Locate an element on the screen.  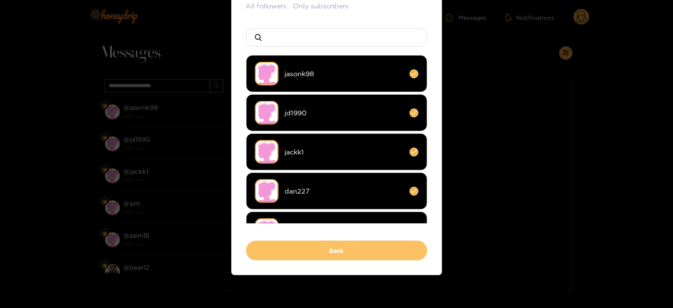
span: jd1990 is located at coordinates (344, 113).